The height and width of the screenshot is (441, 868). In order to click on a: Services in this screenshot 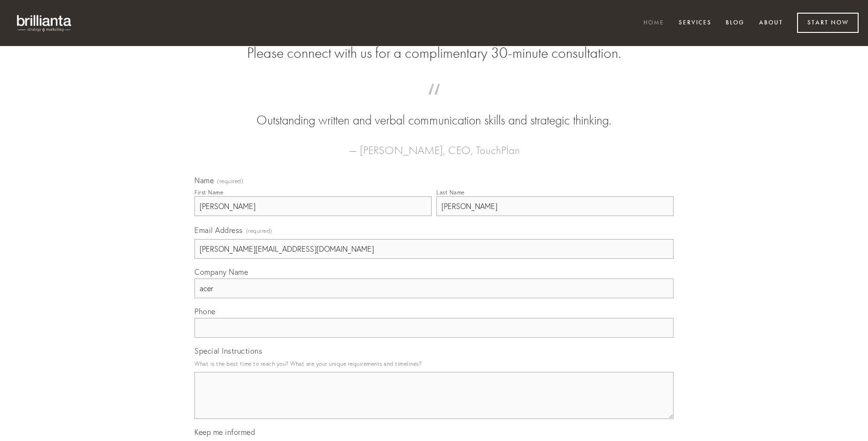, I will do `click(695, 23)`.